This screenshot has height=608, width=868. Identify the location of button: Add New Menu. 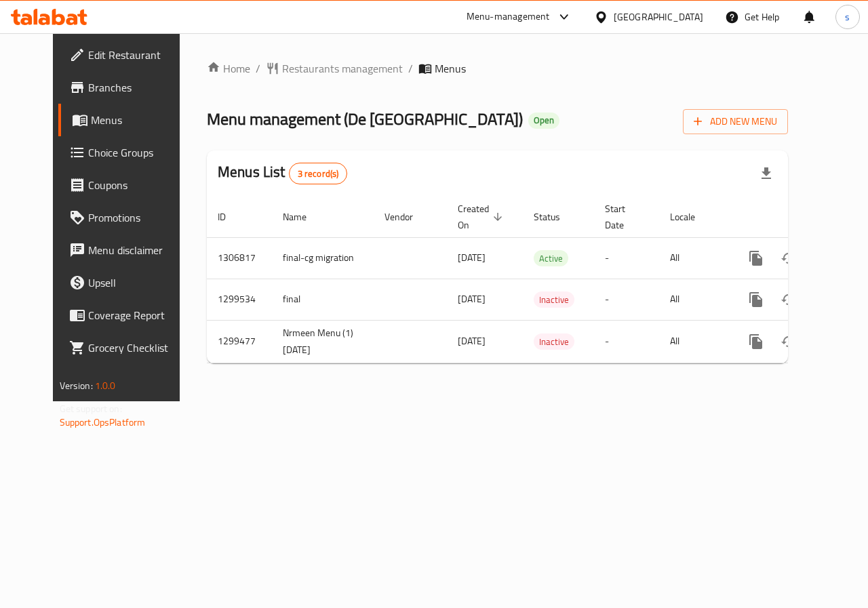
(735, 121).